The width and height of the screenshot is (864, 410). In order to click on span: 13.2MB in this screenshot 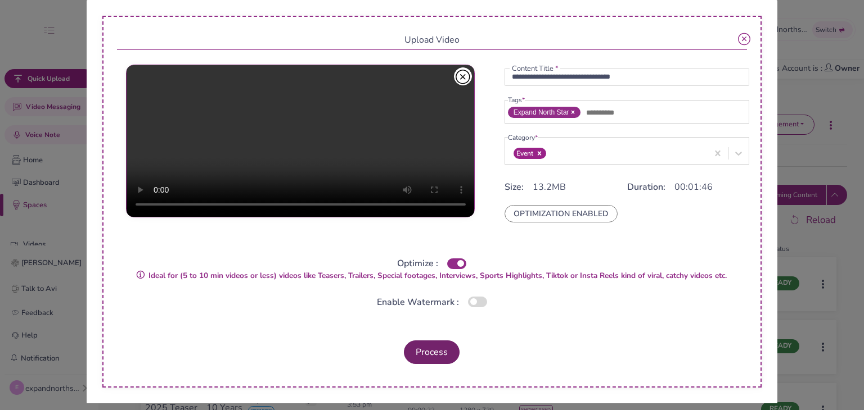, I will do `click(549, 187)`.